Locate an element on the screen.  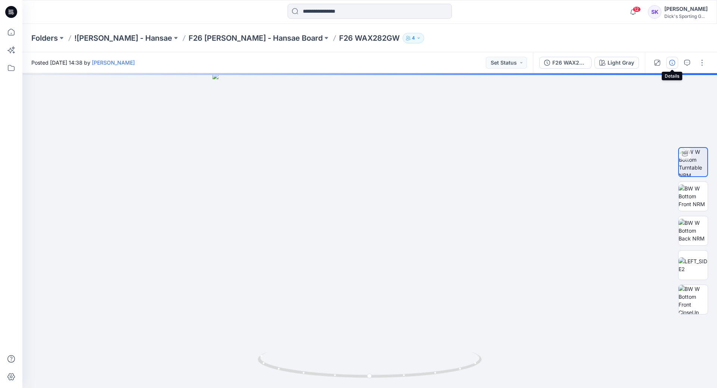
button: F26 WAX282GW is located at coordinates (566, 63).